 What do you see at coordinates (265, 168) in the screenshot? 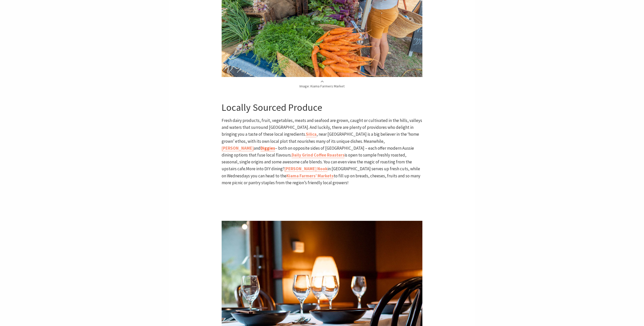
I see `span: More into DIY dining?` at bounding box center [265, 168].